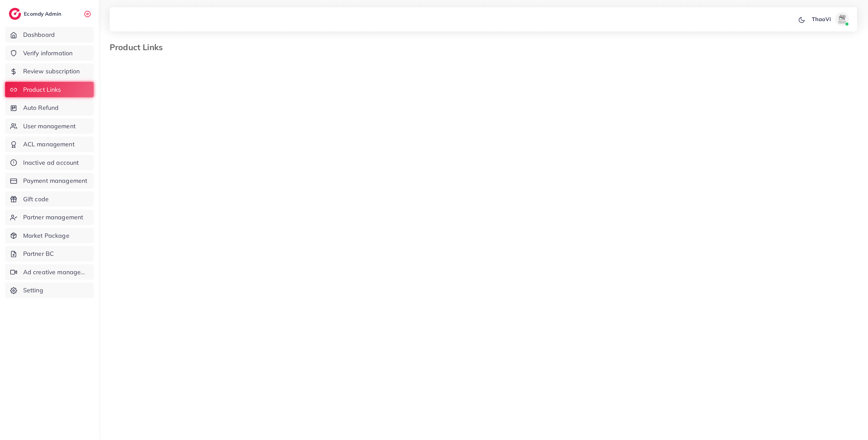 This screenshot has height=440, width=868. I want to click on img: avatar, so click(843, 19).